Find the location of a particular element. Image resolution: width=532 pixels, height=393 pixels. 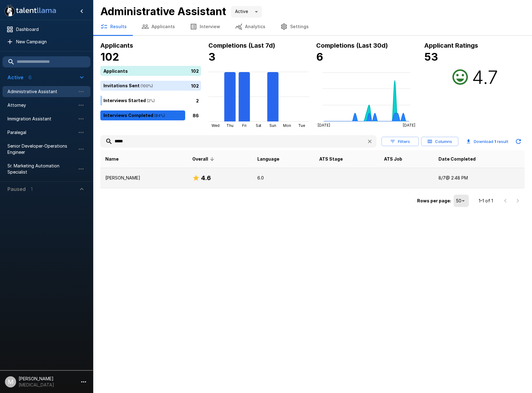

b: Completions (Last 30d) is located at coordinates (352, 46).